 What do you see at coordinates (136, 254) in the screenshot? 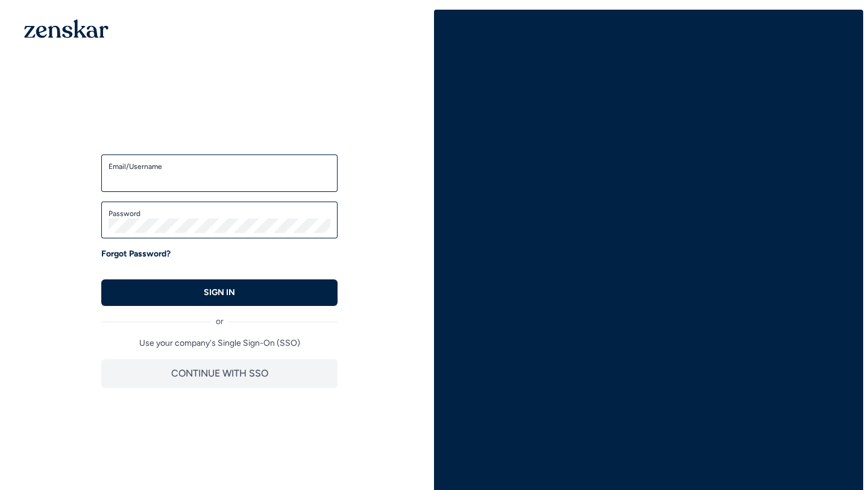
I see `p: Forgot Password?` at bounding box center [136, 254].